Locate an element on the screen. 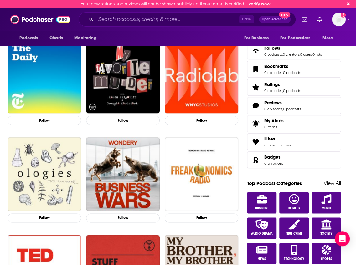 The height and width of the screenshot is (265, 356). img: User Profile is located at coordinates (339, 19).